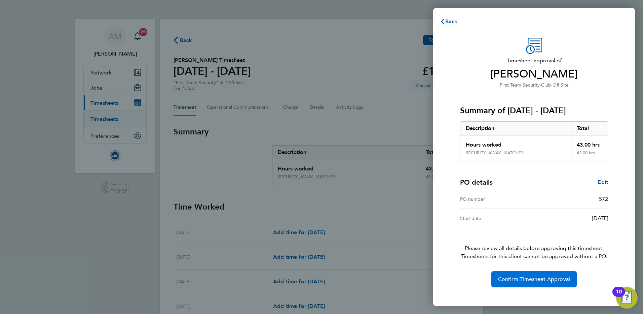 The image size is (643, 314). I want to click on div: PO number, so click(497, 199).